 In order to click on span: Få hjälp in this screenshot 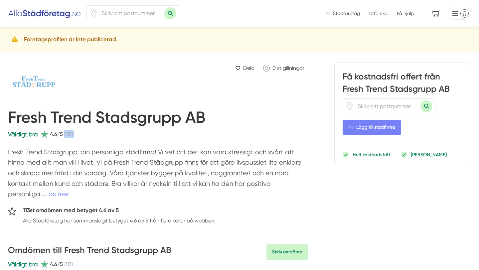, I will do `click(405, 13)`.